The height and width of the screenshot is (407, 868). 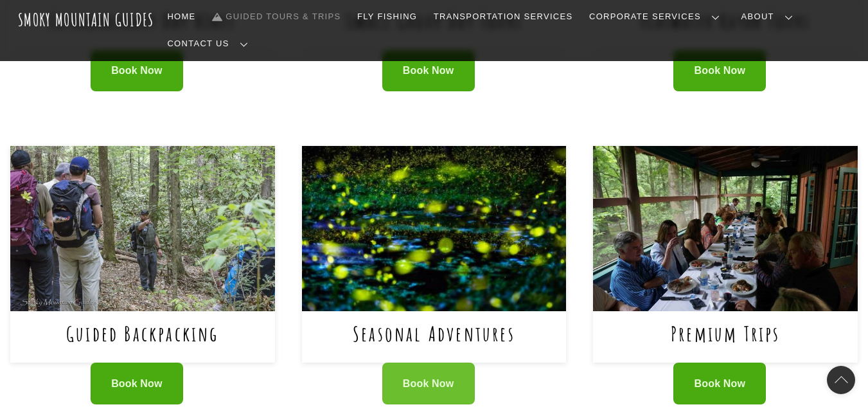 What do you see at coordinates (434, 333) in the screenshot?
I see `a: Seasonal Adventures` at bounding box center [434, 333].